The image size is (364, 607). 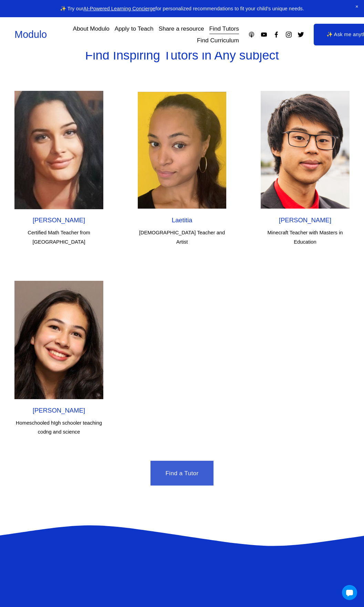 What do you see at coordinates (59, 428) in the screenshot?
I see `p: Homeschooled hIgh schooler teaching codng and science` at bounding box center [59, 428].